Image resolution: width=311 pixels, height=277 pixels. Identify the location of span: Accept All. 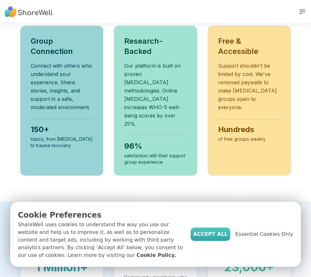
(210, 234).